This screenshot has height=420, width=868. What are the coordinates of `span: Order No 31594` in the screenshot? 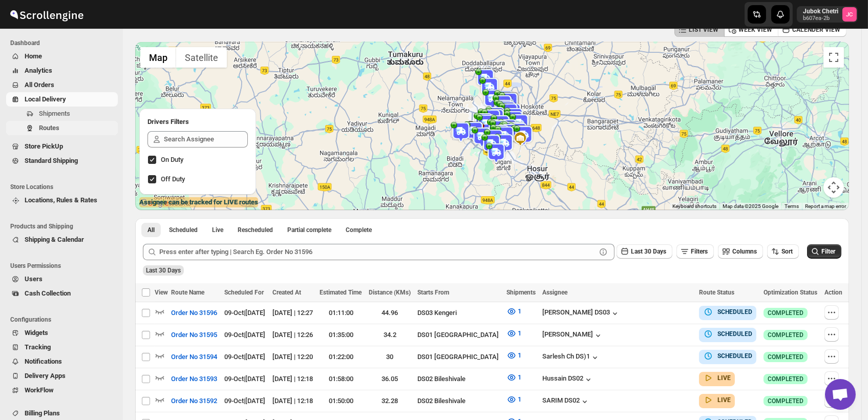 It's located at (194, 357).